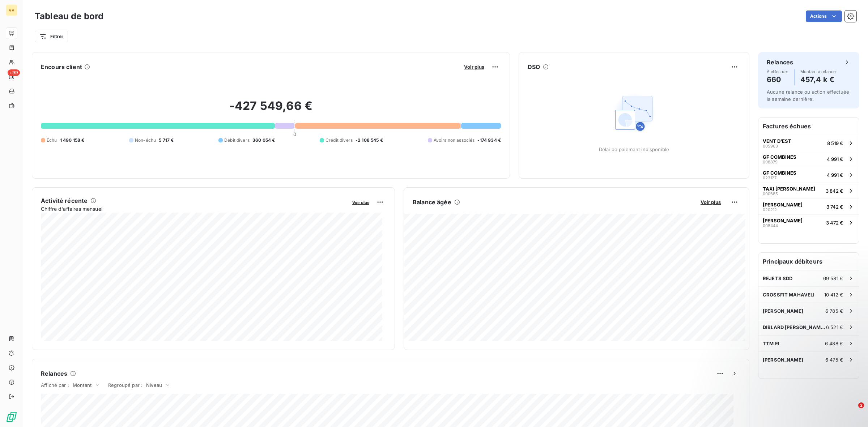 Image resolution: width=868 pixels, height=427 pixels. I want to click on button: VENT D'EST0059638 519 €, so click(809, 142).